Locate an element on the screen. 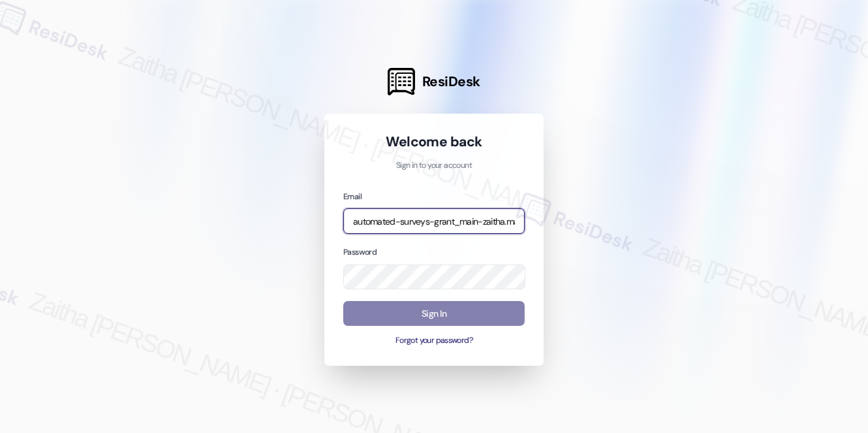 The width and height of the screenshot is (868, 433). button: Sign In is located at coordinates (434, 314).